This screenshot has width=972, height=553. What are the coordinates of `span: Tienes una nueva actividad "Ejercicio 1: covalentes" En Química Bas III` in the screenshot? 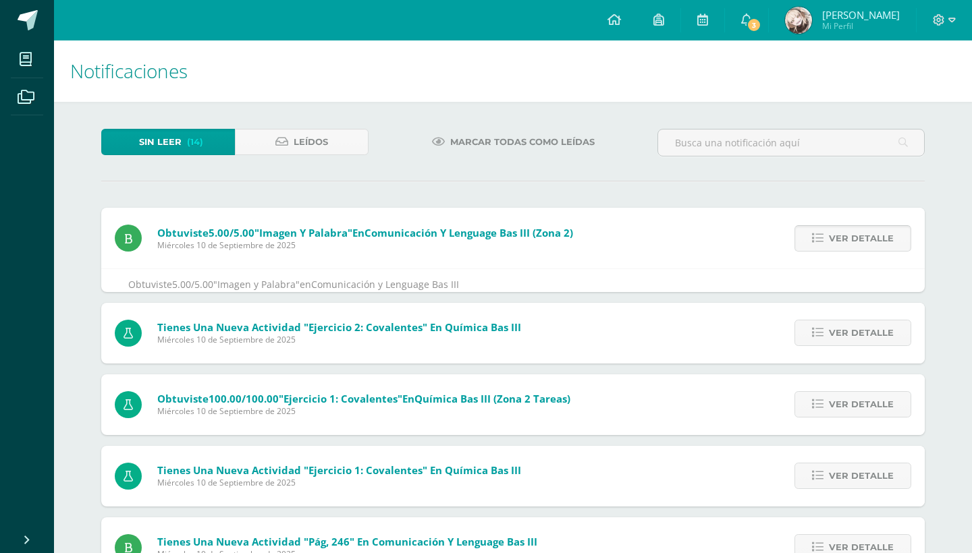 It's located at (339, 470).